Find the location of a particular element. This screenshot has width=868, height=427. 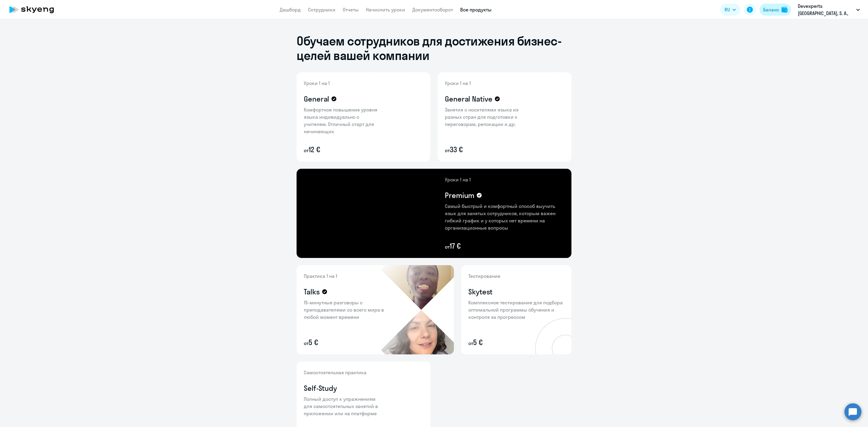

a: Начислить уроки is located at coordinates (386, 10).